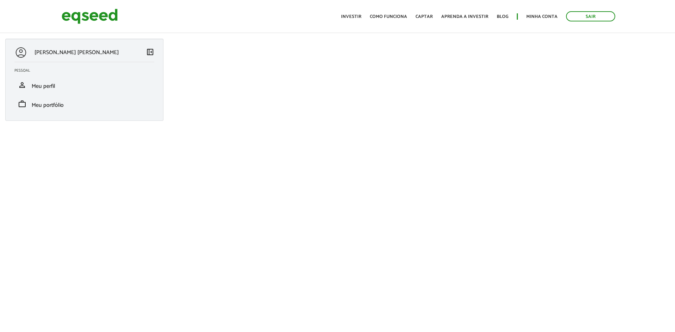 This screenshot has height=332, width=675. What do you see at coordinates (84, 104) in the screenshot?
I see `a: workMeu portfólio` at bounding box center [84, 104].